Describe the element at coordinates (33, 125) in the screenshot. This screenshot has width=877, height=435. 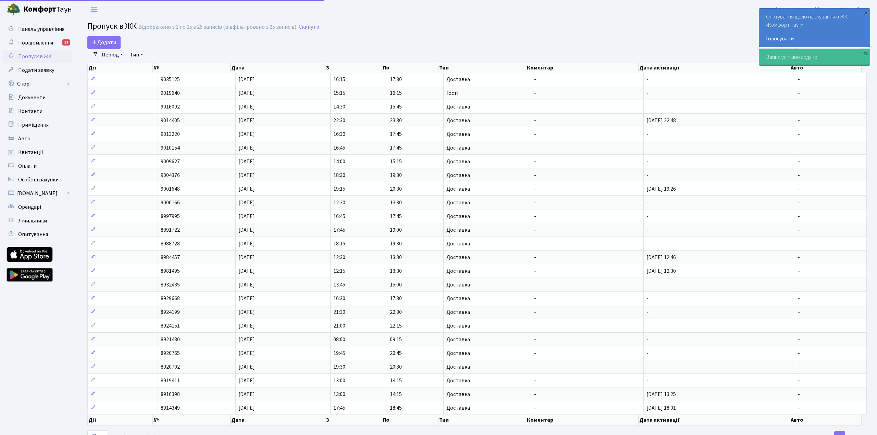
I see `span: Приміщення` at that location.